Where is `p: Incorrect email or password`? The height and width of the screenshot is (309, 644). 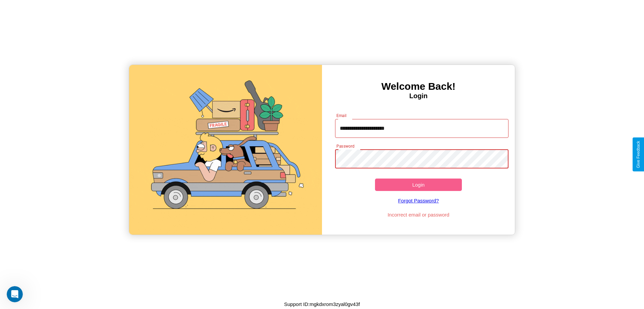
p: Incorrect email or password is located at coordinates (419, 215).